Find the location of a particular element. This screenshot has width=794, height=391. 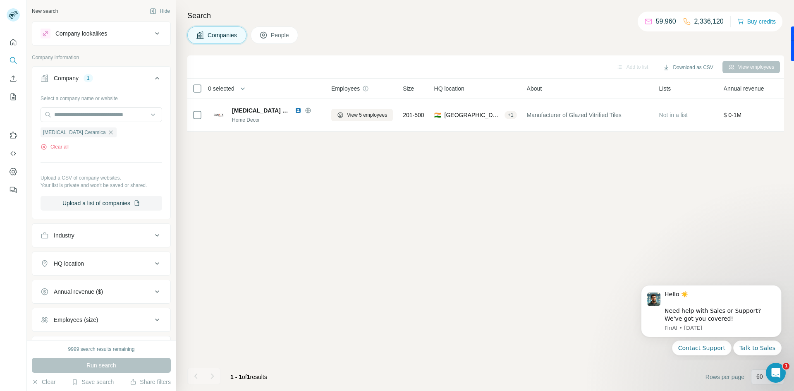

span: View 5 employees is located at coordinates (367, 115).